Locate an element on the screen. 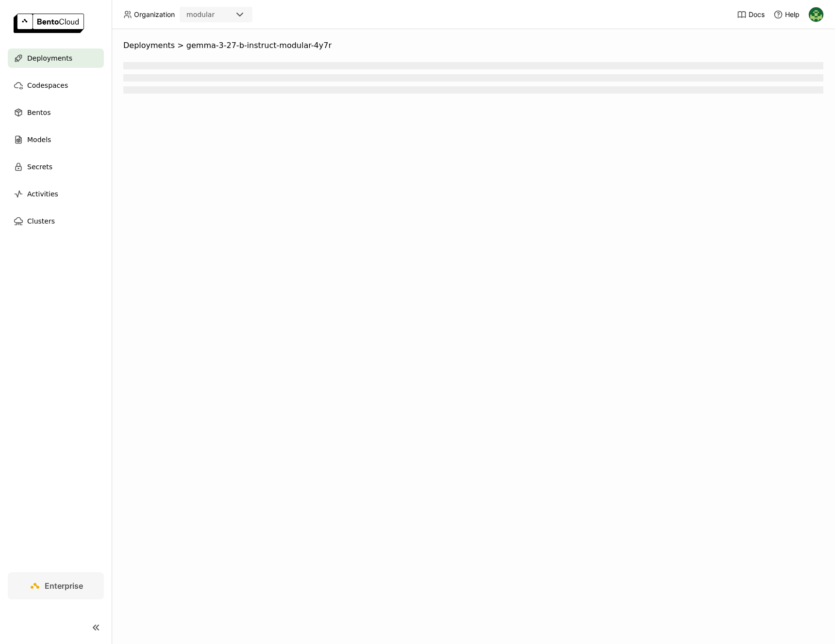 The height and width of the screenshot is (644, 835). span: Clusters is located at coordinates (40, 221).